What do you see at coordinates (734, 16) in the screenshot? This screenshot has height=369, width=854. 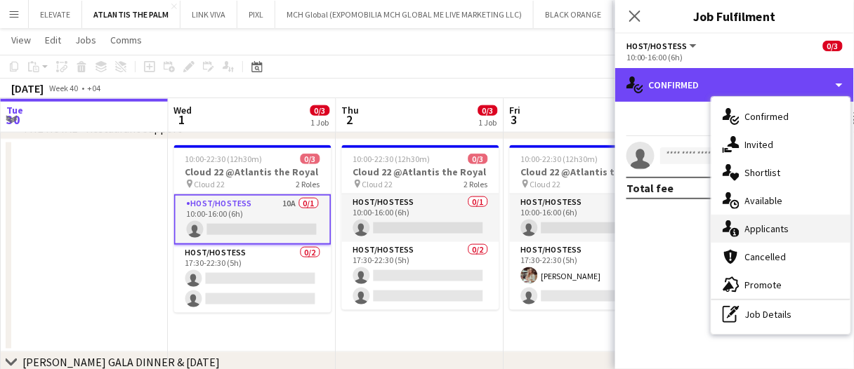 I see `h3: Job Fulfilment` at bounding box center [734, 16].